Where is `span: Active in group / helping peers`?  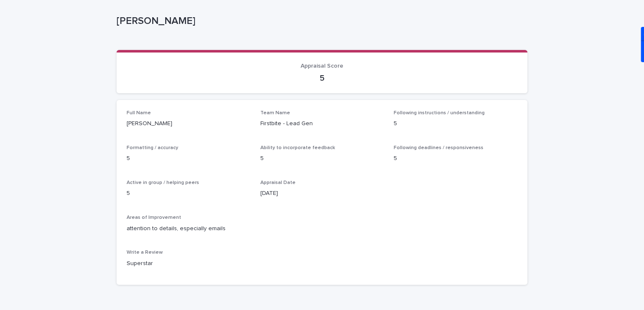 span: Active in group / helping peers is located at coordinates (163, 183).